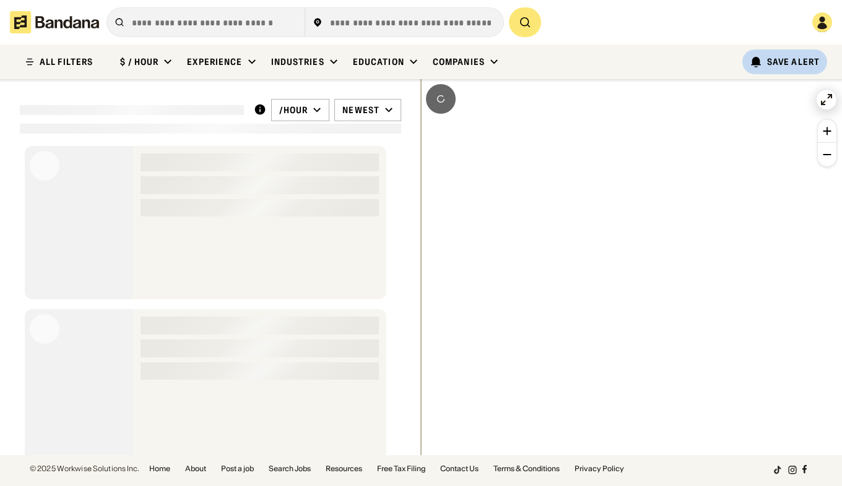  What do you see at coordinates (293, 110) in the screenshot?
I see `div: /hour` at bounding box center [293, 110].